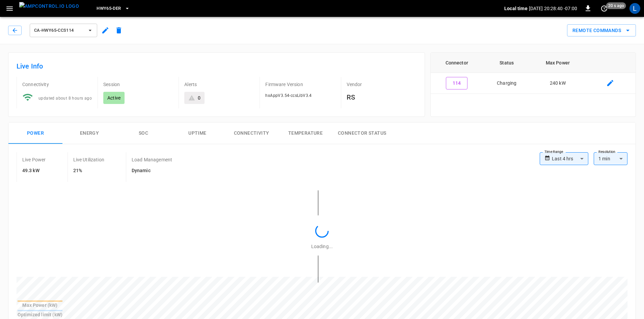 The width and height of the screenshot is (644, 319). I want to click on p: Vendor, so click(382, 85).